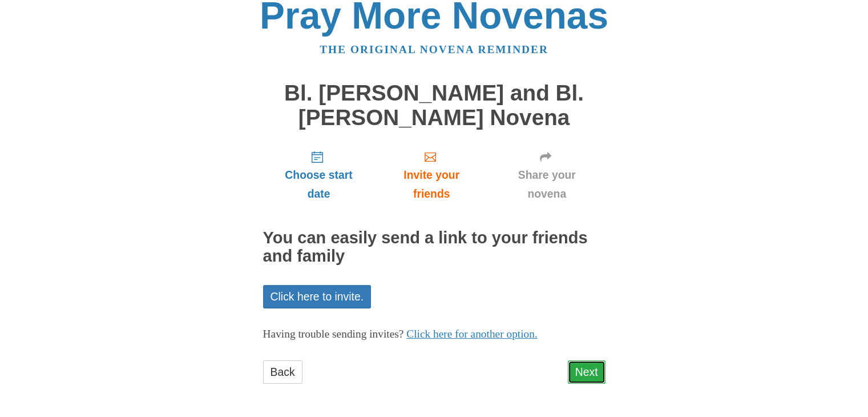 This screenshot has height=417, width=868. What do you see at coordinates (333, 333) in the screenshot?
I see `span: Having trouble sending invites?` at bounding box center [333, 333].